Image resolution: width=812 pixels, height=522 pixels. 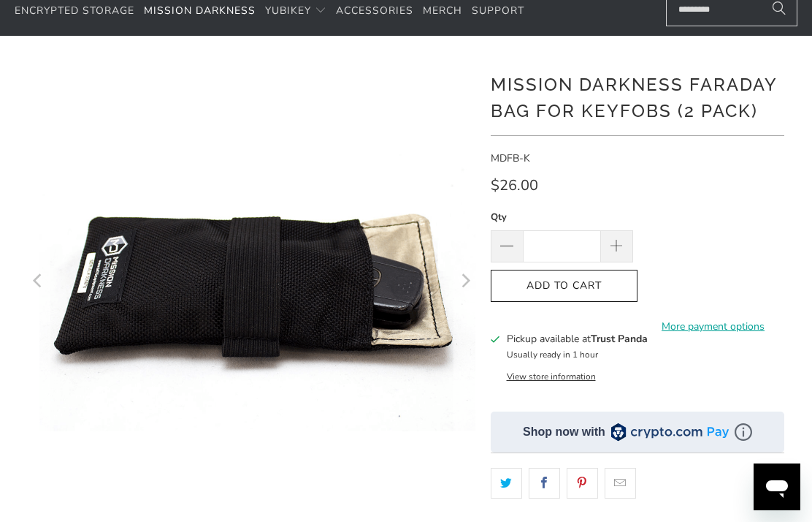 I want to click on a: Email this to a friend, so click(x=620, y=483).